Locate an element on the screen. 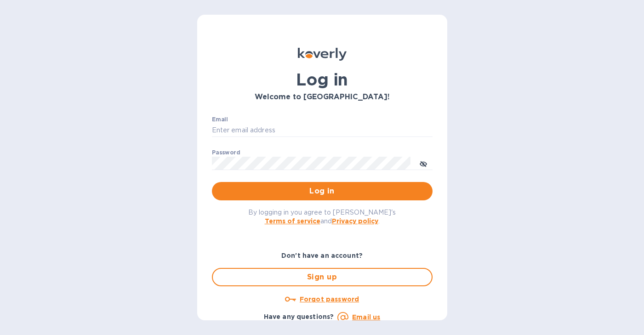  label: Password is located at coordinates (226, 153).